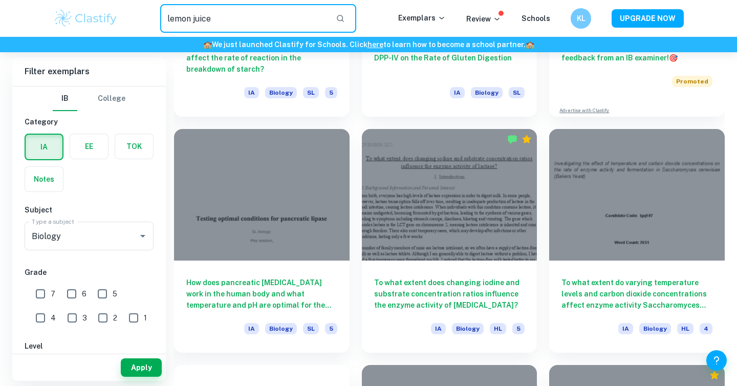 The image size is (737, 386). What do you see at coordinates (375, 45) in the screenshot?
I see `a: here` at bounding box center [375, 45].